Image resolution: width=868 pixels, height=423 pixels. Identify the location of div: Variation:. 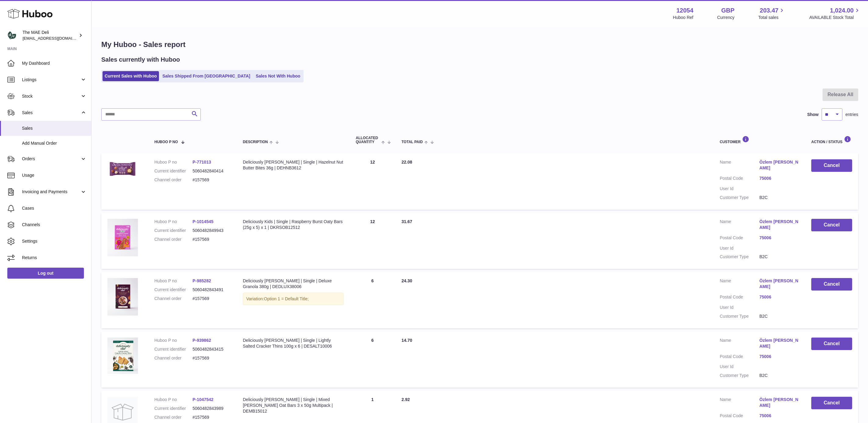
(293, 299).